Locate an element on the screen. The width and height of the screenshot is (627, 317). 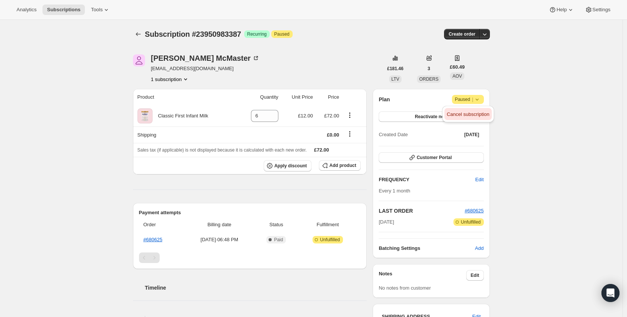
div: Classic First Infant Milk is located at coordinates (180, 116).